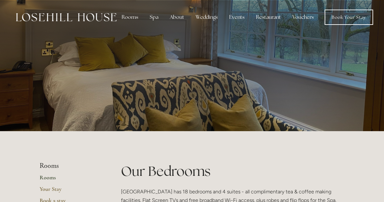 This screenshot has width=384, height=202. What do you see at coordinates (206, 17) in the screenshot?
I see `div: Weddings` at bounding box center [206, 17].